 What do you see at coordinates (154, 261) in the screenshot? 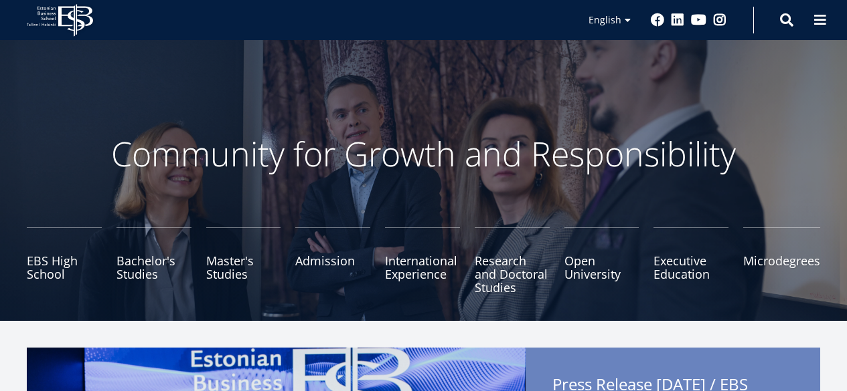
I see `a: Bachelor's Studies` at bounding box center [154, 261].